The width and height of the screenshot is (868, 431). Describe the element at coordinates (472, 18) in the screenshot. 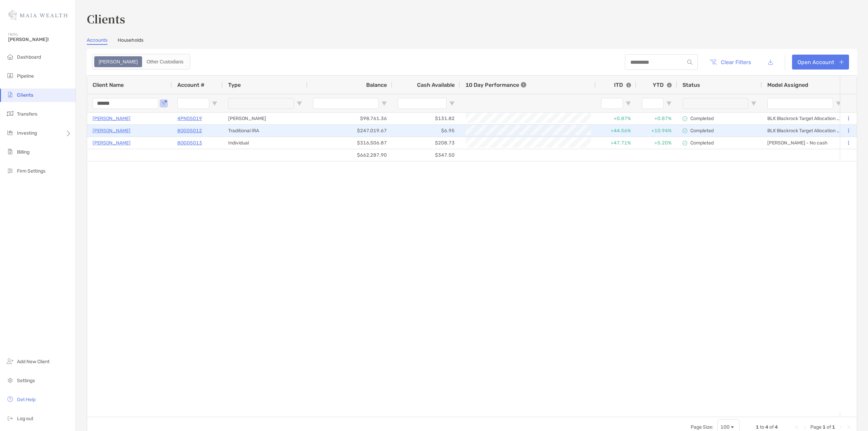

I see `h3: Clients` at that location.